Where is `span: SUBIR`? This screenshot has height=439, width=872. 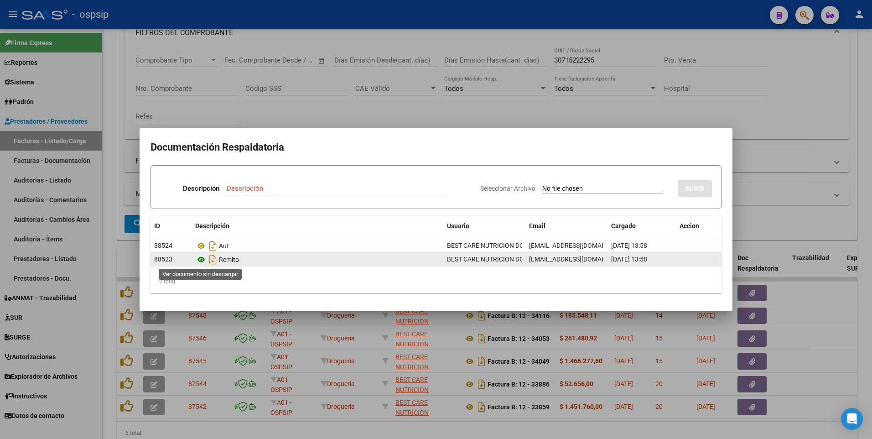 span: SUBIR is located at coordinates (695, 189).